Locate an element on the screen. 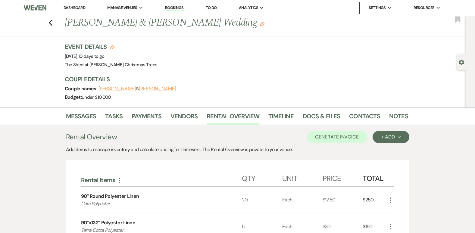 This screenshot has height=233, width=475. span: Settings is located at coordinates (377, 8).